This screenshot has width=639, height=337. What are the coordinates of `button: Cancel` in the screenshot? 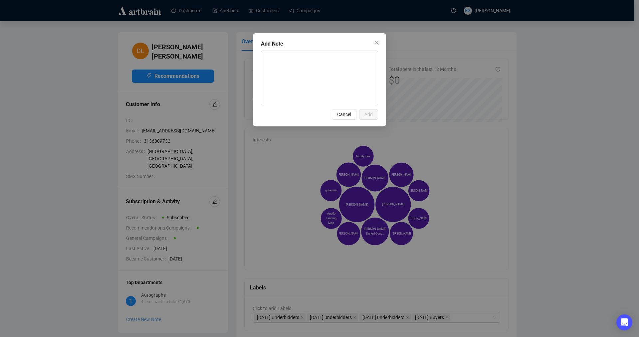 It's located at (344, 115).